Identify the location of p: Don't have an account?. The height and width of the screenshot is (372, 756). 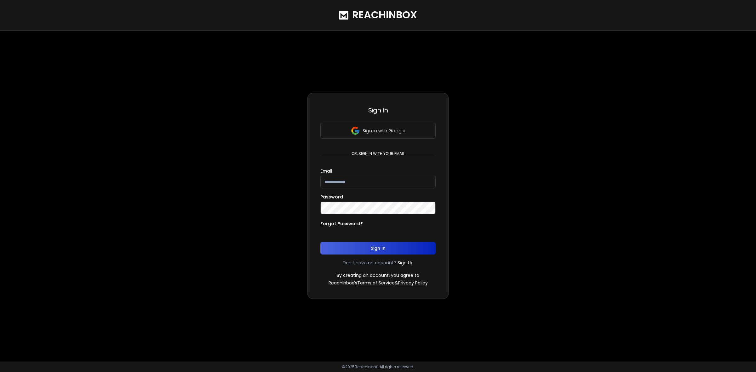
(370, 263).